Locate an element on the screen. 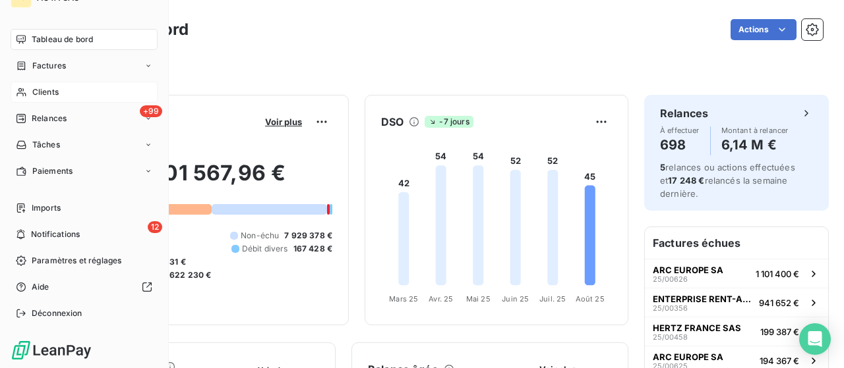  span: Imports is located at coordinates (46, 208).